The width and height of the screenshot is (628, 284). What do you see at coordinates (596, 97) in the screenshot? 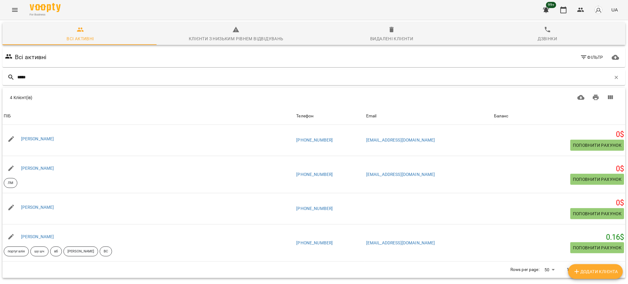
I see `button: Друк` at bounding box center [596, 97].